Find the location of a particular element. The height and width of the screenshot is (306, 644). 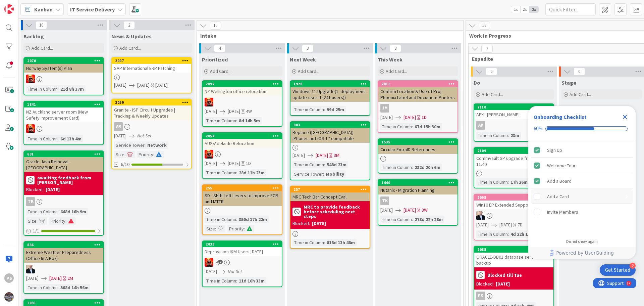

div: 1535Circular EntraID References is located at coordinates (418, 147).